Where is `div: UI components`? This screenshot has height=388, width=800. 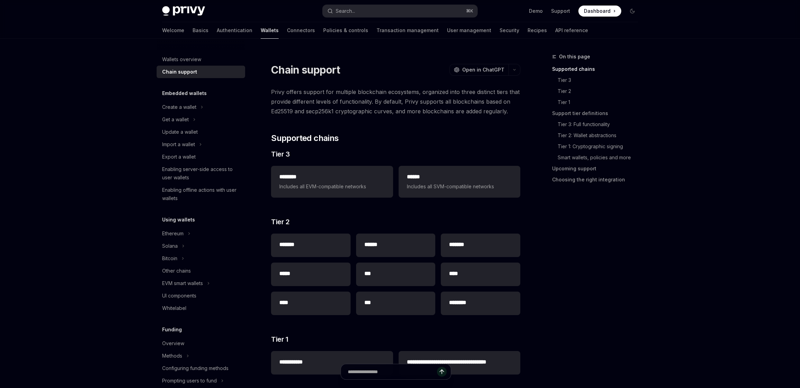
div: UI components is located at coordinates (179, 296).